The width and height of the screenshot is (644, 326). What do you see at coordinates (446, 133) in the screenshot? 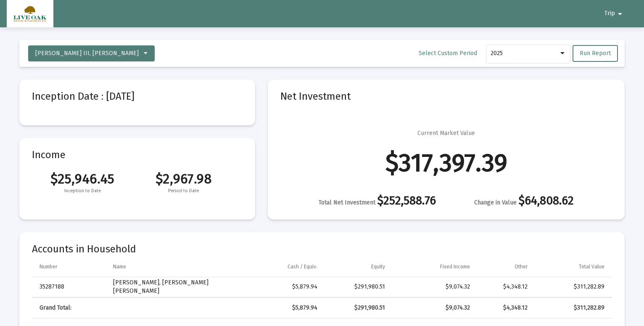
I see `div: Current Market Value` at bounding box center [446, 133].